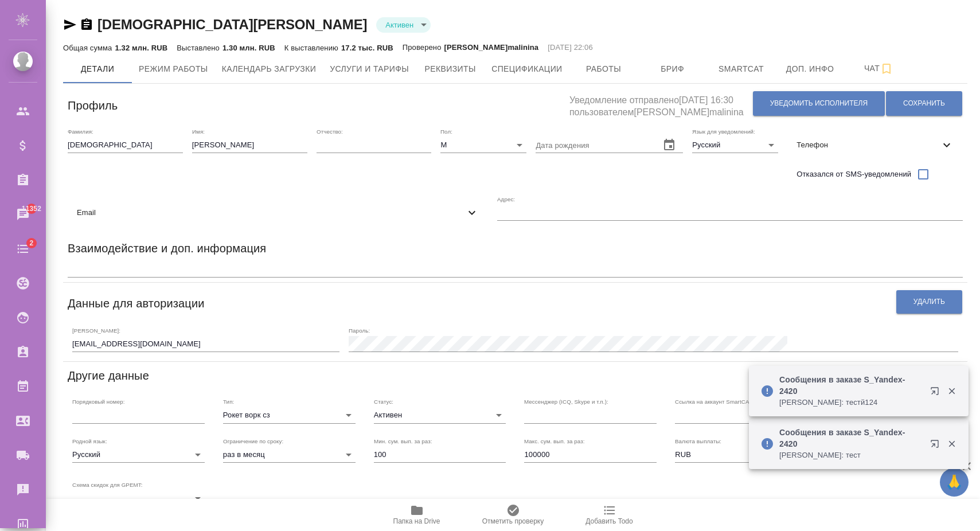  What do you see at coordinates (313, 47) in the screenshot?
I see `p: К выставлению` at bounding box center [313, 47].